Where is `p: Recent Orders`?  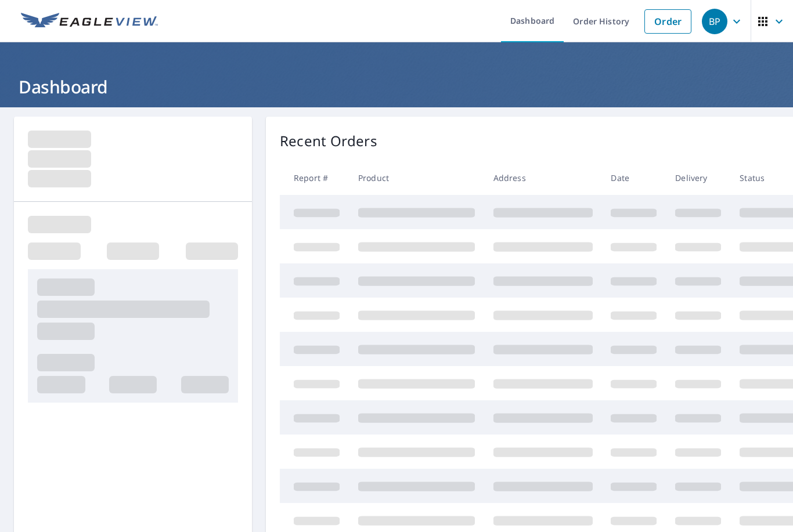
p: Recent Orders is located at coordinates (329, 141).